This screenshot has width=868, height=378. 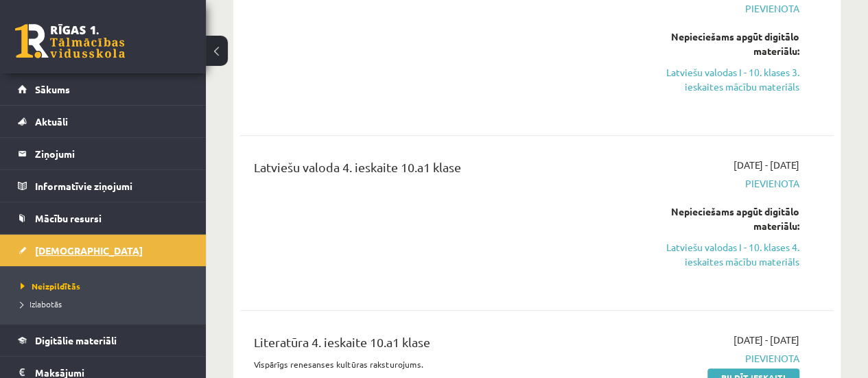 I want to click on span: Neizpildītās, so click(x=50, y=286).